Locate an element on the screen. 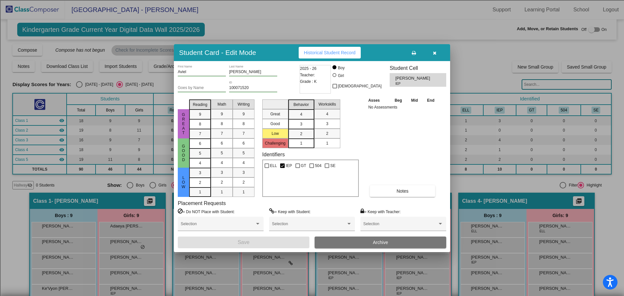 The height and width of the screenshot is (296, 624). span: 2025 - 26 is located at coordinates (308, 69).